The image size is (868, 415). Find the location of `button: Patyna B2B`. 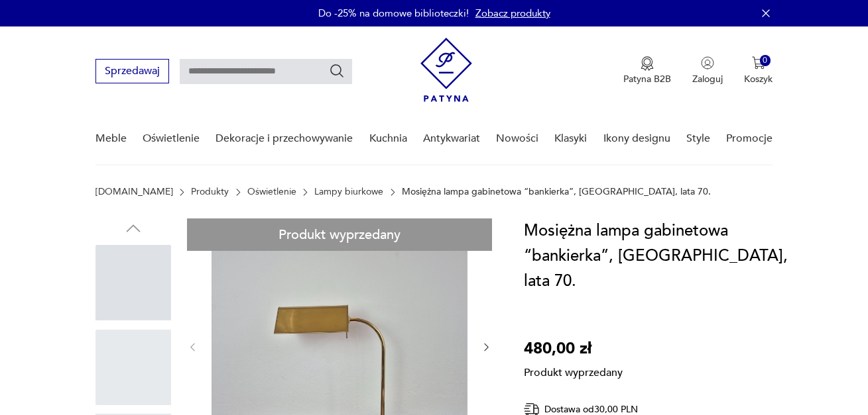

button: Patyna B2B is located at coordinates (647, 71).